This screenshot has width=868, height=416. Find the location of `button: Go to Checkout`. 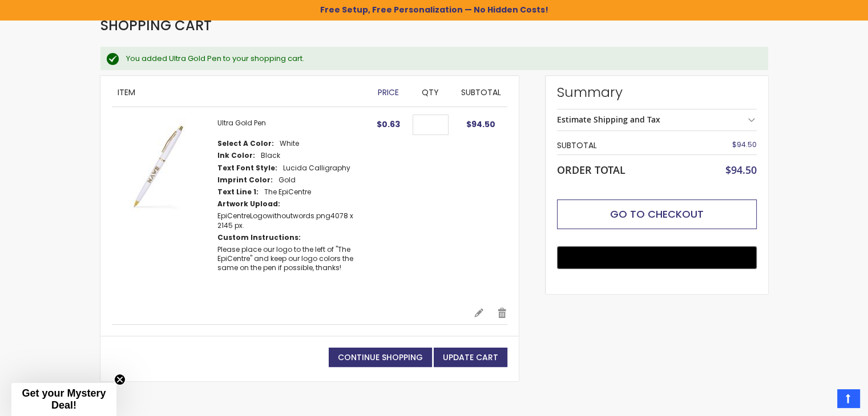

button: Go to Checkout is located at coordinates (657, 214).